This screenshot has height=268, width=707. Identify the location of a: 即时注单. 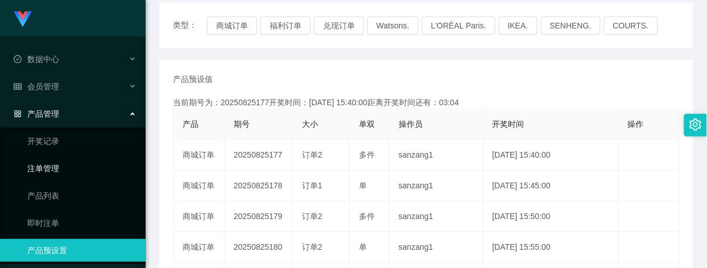
(82, 223).